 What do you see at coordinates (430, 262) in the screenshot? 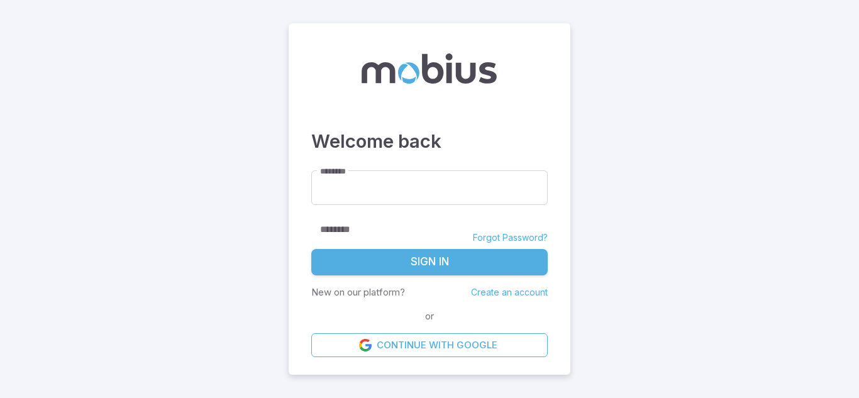
I see `button: Sign In` at bounding box center [430, 262].